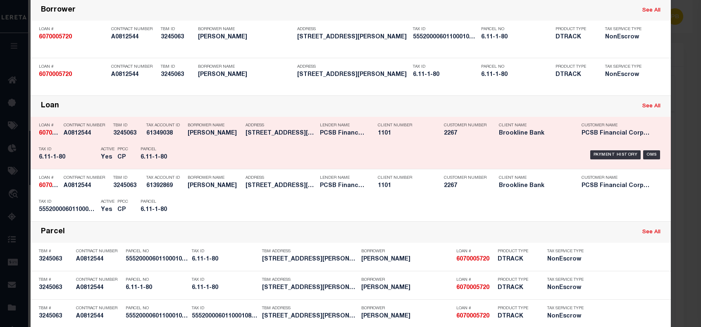  Describe the element at coordinates (405, 186) in the screenshot. I see `h5: 1101` at that location.